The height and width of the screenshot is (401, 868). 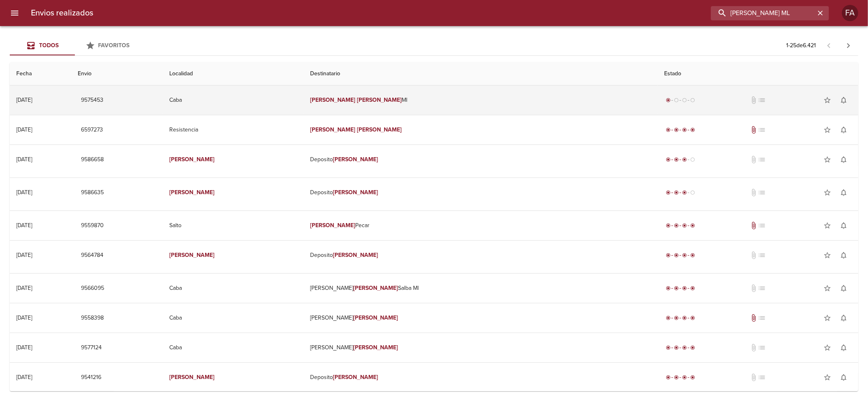 What do you see at coordinates (680, 100) in the screenshot?
I see `div: Generado` at bounding box center [680, 100].